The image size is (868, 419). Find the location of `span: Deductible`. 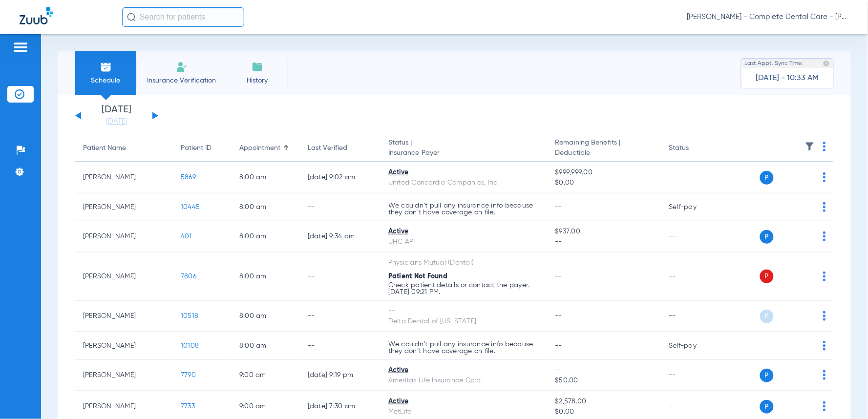

span: Deductible is located at coordinates (604, 153).